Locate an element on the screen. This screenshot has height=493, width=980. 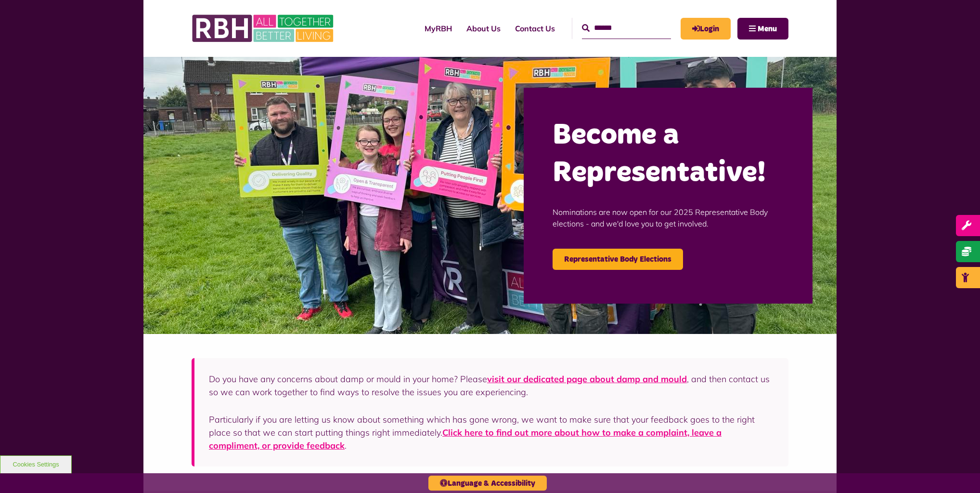
a: About Us is located at coordinates (483, 28).